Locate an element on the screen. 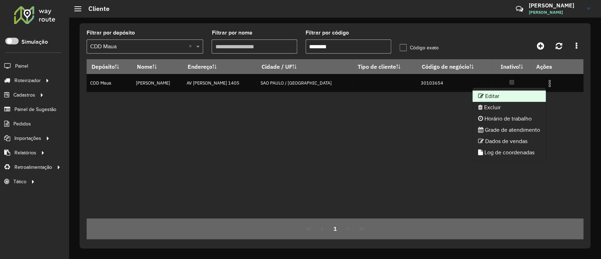 This screenshot has height=259, width=601. span: Importações is located at coordinates (28, 138).